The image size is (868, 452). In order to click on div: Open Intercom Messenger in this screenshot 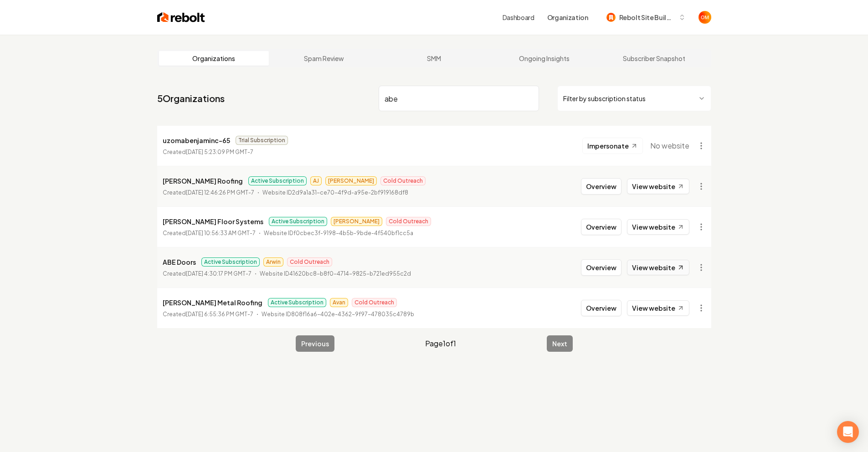, I will do `click(848, 432)`.